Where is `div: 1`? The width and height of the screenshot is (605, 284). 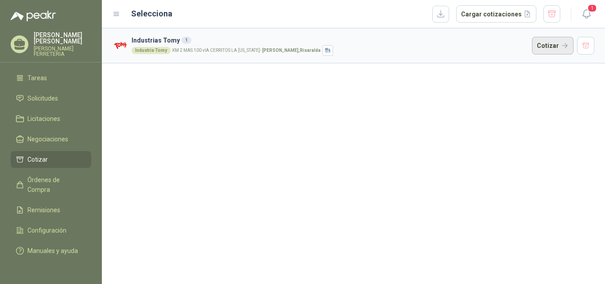 div: 1 is located at coordinates (186, 40).